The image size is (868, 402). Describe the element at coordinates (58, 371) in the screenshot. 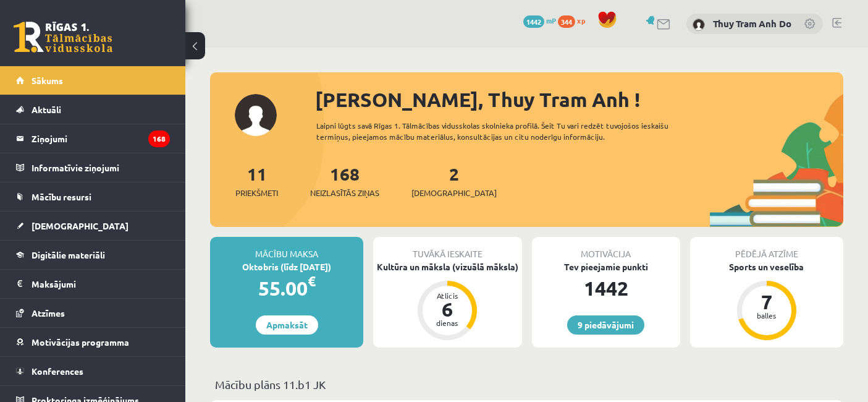

I see `span: Konferences` at that location.